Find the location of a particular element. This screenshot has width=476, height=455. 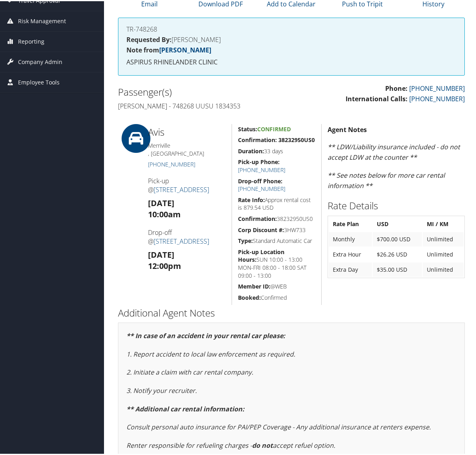

strong: Note from is located at coordinates (169, 49).